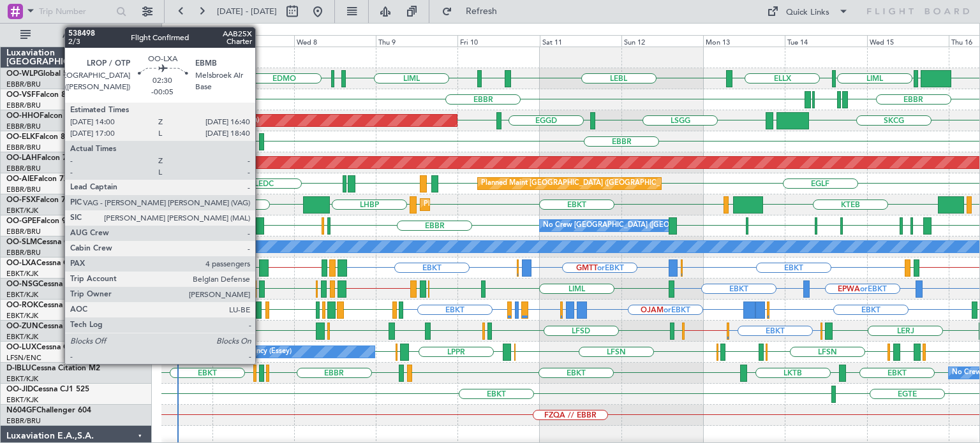  I want to click on span: OO-SLM, so click(22, 242).